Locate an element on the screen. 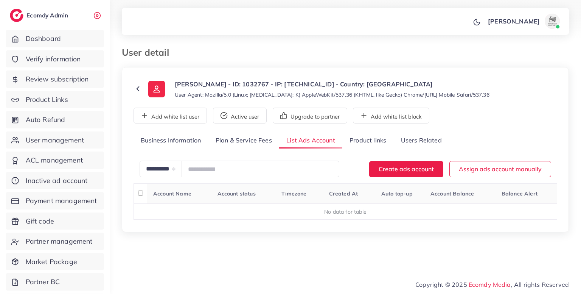  a: Partner BC is located at coordinates (55, 282).